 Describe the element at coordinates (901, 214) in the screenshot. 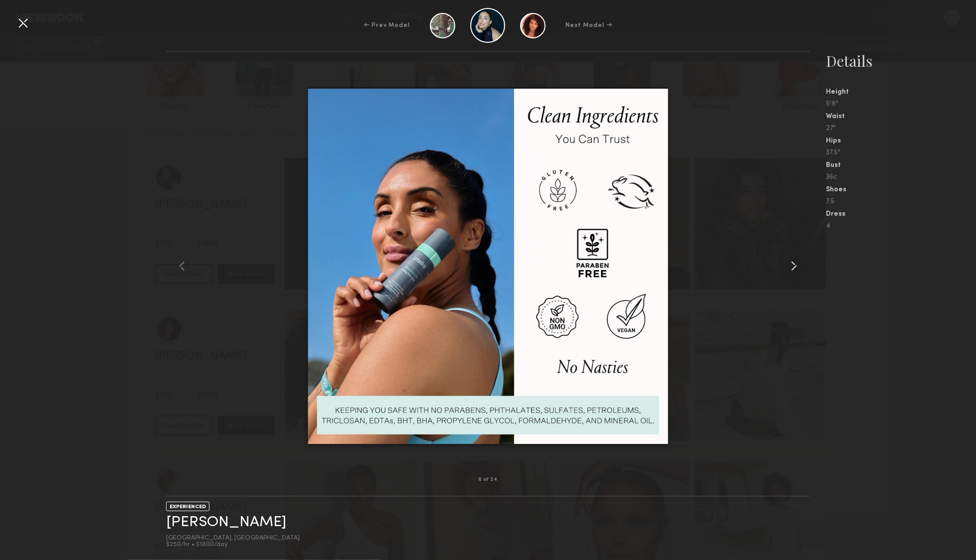

I see `div: Dress` at that location.